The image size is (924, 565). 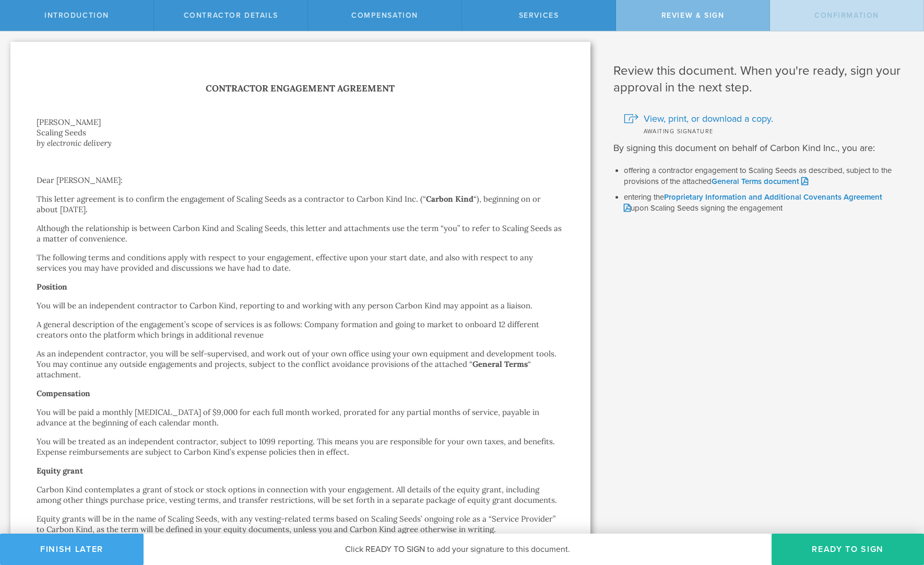 I want to click on strong: Carbon Kind, so click(x=450, y=199).